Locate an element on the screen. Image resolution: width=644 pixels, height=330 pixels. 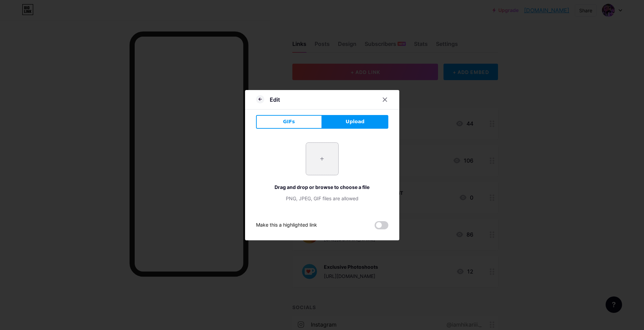
div: Edit is located at coordinates (275, 100).